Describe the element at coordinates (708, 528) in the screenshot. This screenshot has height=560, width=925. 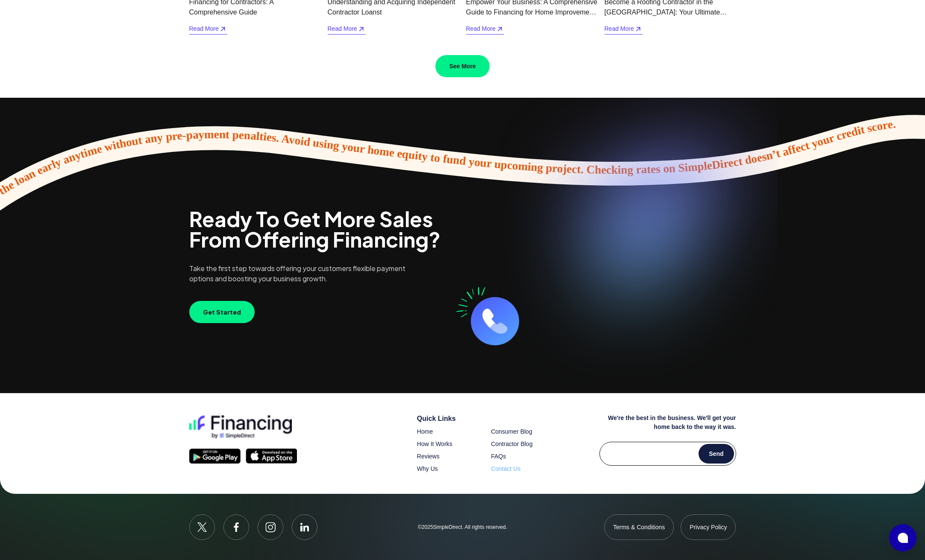
I see `a: Privacy Policy` at that location.